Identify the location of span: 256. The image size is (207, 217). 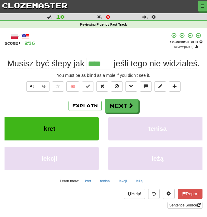
(30, 43).